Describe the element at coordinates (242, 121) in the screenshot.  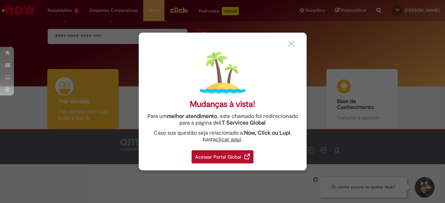
I see `a: I.T Services Global` at that location.